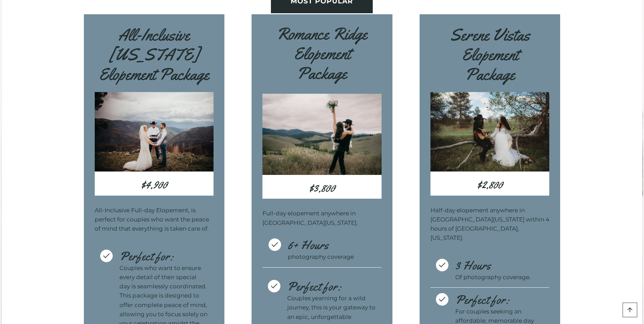  Describe the element at coordinates (500, 266) in the screenshot. I see `h3: 3 Hours` at that location.